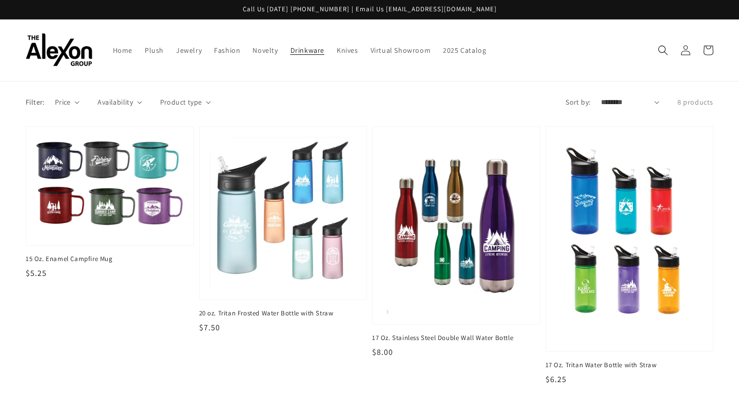 This screenshot has height=399, width=739. Describe the element at coordinates (227, 50) in the screenshot. I see `a: Fashion` at that location.